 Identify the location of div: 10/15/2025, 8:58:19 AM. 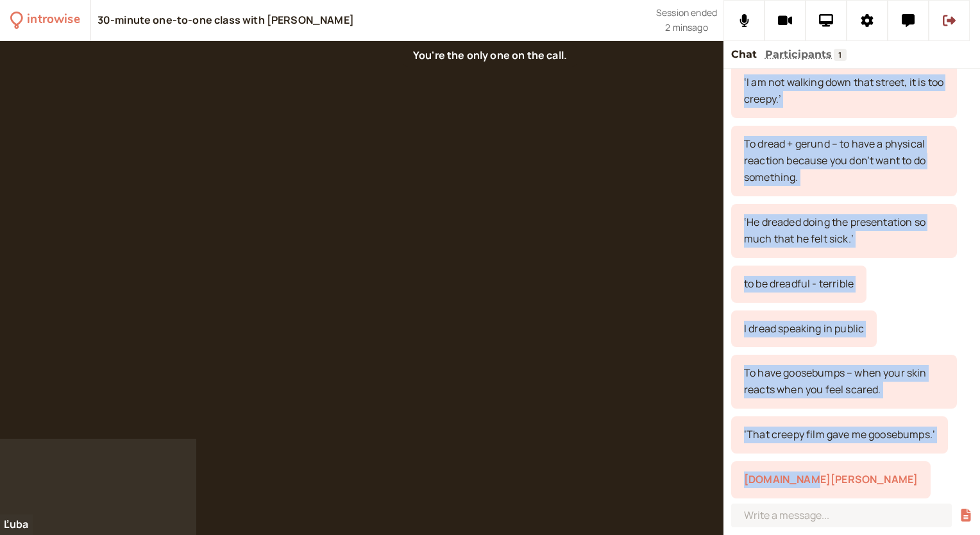
(844, 161).